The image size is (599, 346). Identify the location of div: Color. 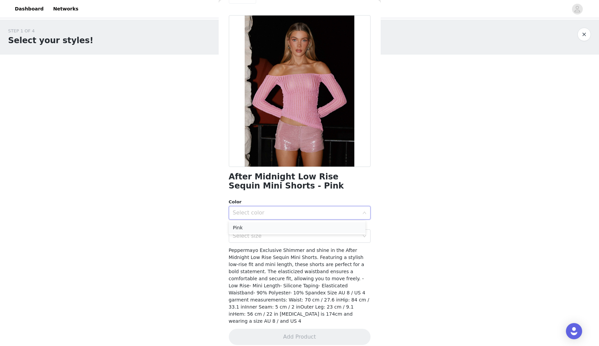
(300, 202).